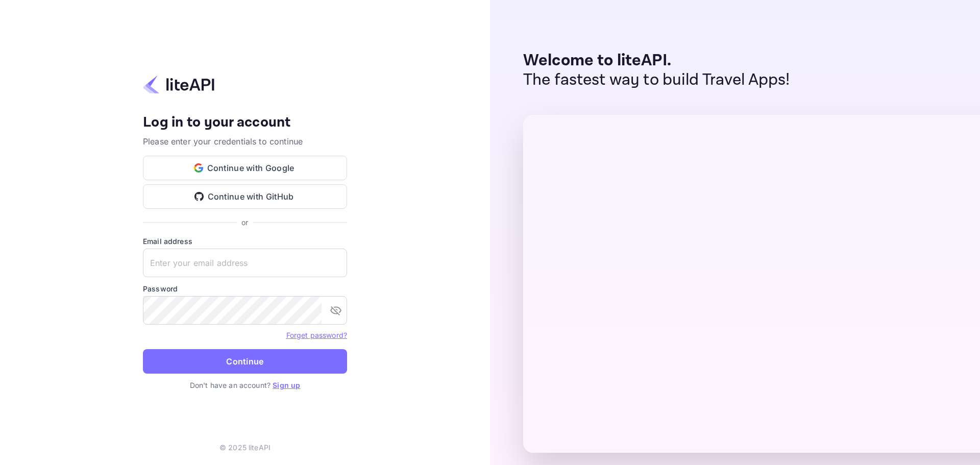 Image resolution: width=980 pixels, height=465 pixels. What do you see at coordinates (245, 168) in the screenshot?
I see `button: Continue with Google` at bounding box center [245, 168].